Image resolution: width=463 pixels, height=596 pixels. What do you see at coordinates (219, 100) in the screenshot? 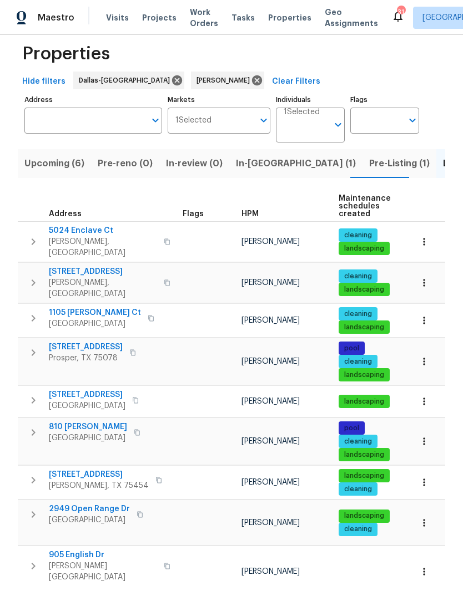
I see `label: Markets` at bounding box center [219, 100].